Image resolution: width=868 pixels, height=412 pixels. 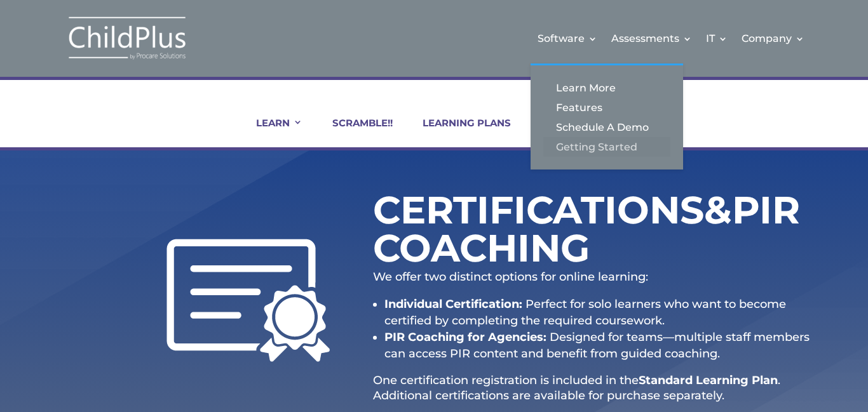 What do you see at coordinates (354, 132) in the screenshot?
I see `a: SCRAMBLE!!` at bounding box center [354, 132].